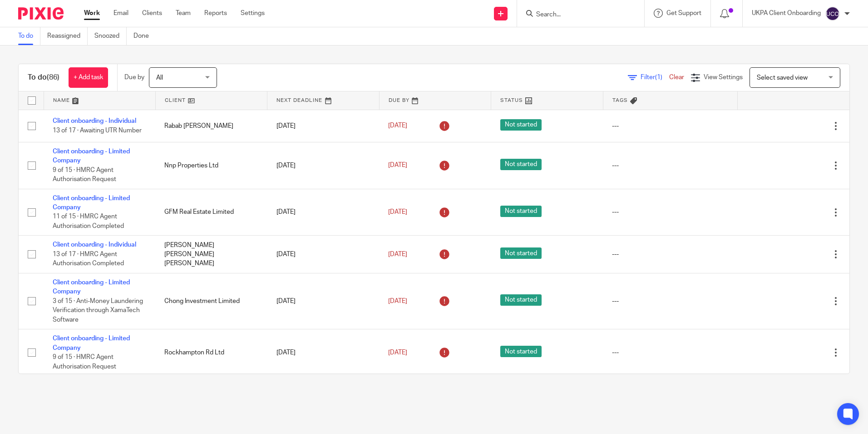 The width and height of the screenshot is (868, 434). Describe the element at coordinates (659, 77) in the screenshot. I see `span: (1)` at that location.